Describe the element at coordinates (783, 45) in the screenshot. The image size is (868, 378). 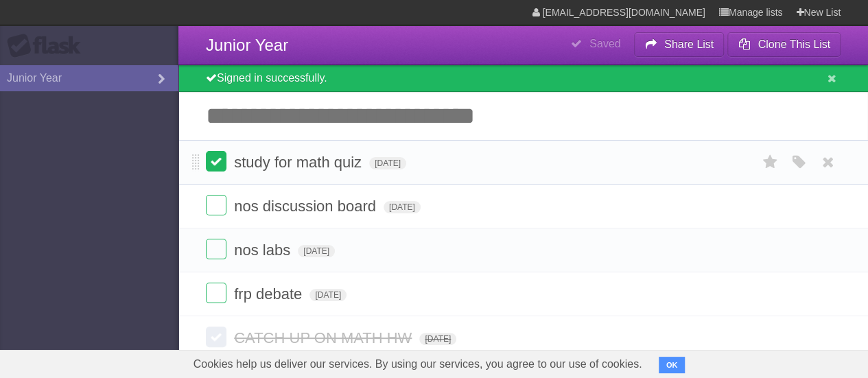
I see `button: Clone This List` at that location.